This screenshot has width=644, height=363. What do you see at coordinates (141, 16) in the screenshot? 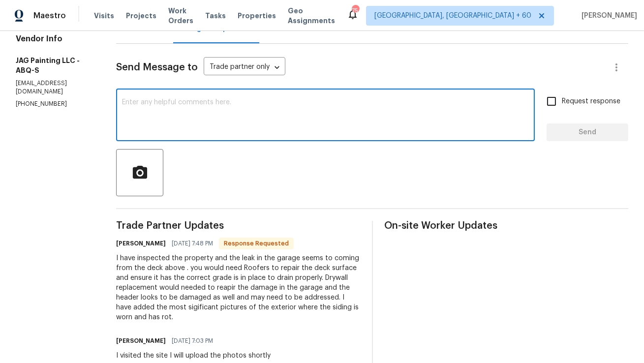
I see `span: Projects` at bounding box center [141, 16].